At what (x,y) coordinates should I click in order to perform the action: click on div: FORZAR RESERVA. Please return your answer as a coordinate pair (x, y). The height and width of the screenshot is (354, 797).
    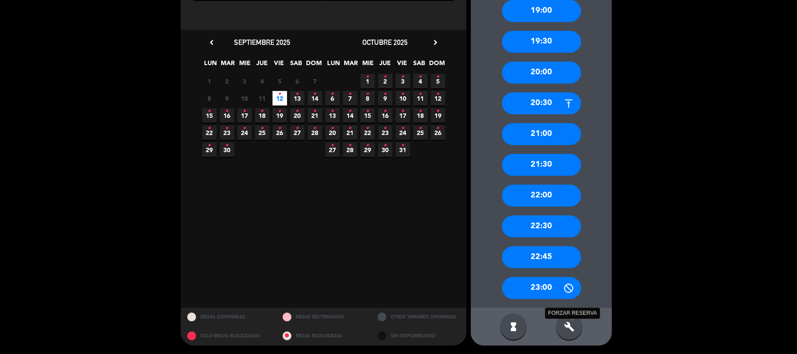
    Looking at the image, I should click on (572, 313).